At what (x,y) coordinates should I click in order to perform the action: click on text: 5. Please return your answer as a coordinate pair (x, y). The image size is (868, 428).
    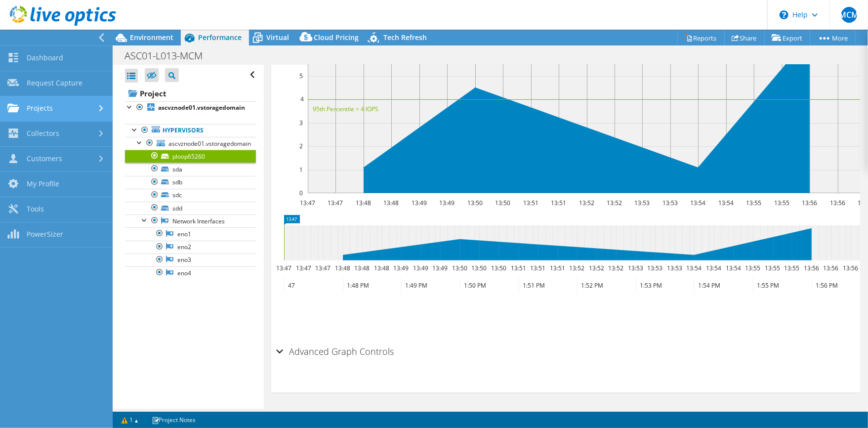
    Looking at the image, I should click on (301, 76).